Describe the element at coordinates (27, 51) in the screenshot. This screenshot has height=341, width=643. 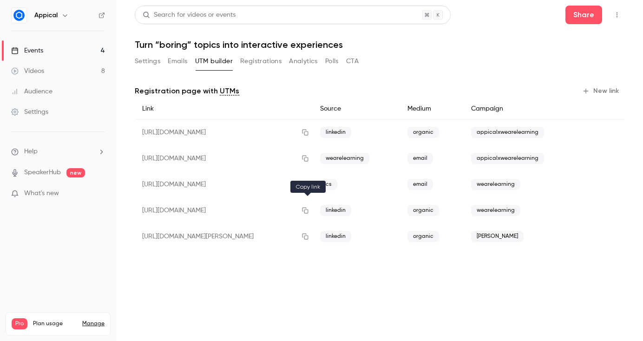
I see `div: Events` at that location.